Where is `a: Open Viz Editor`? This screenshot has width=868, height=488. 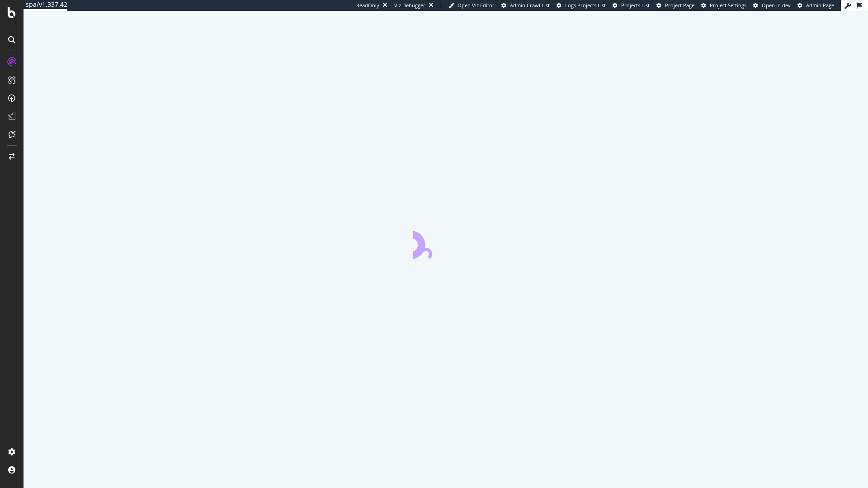 a: Open Viz Editor is located at coordinates (472, 5).